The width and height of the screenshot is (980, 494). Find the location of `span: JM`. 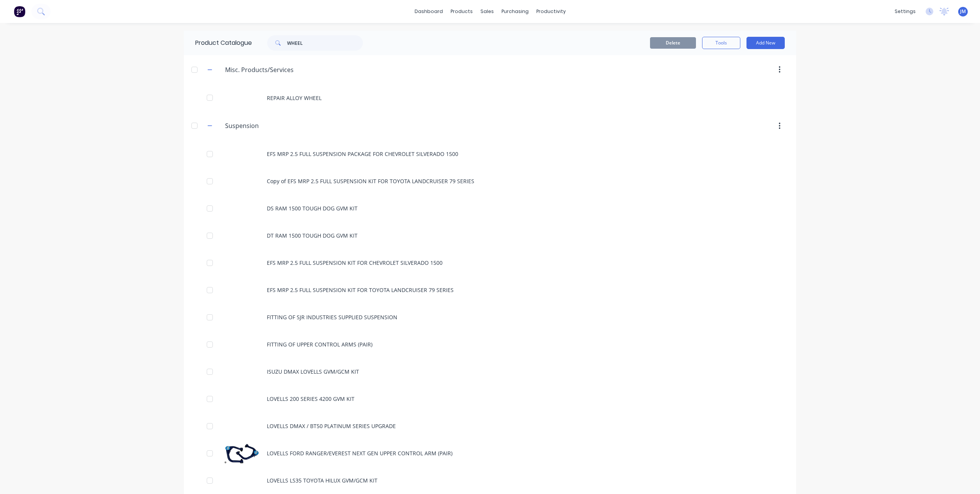

span: JM is located at coordinates (963, 12).